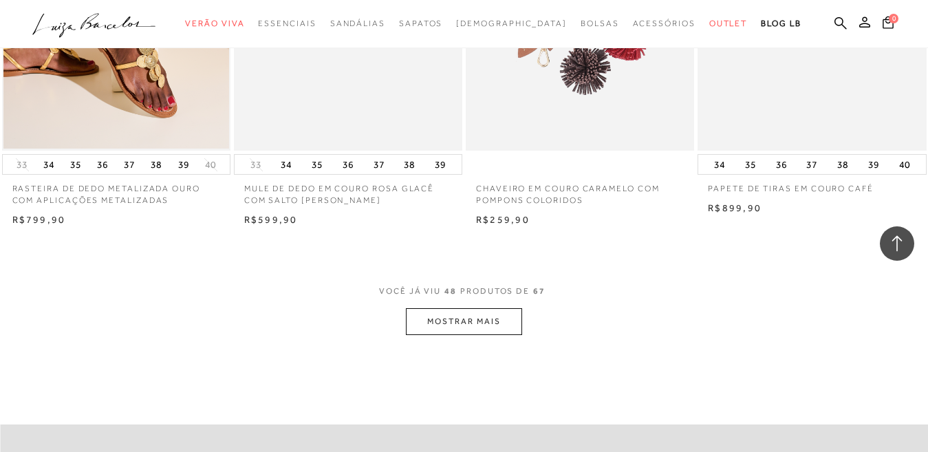 This screenshot has height=452, width=928. What do you see at coordinates (781, 23) in the screenshot?
I see `span: BLOG LB` at bounding box center [781, 23].